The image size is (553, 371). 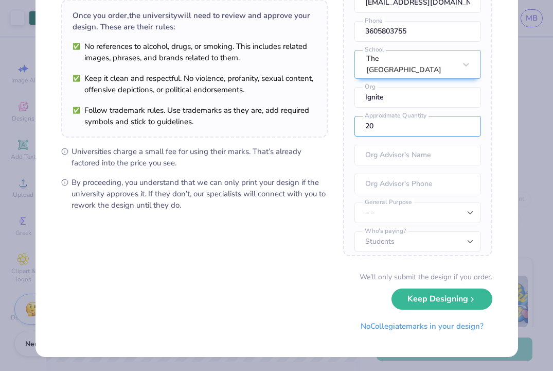 What do you see at coordinates (195, 84) in the screenshot?
I see `li: Keep it clean and respectful. No violence, profanity, sexual content, offensive depictions, or po...` at bounding box center [195, 84].